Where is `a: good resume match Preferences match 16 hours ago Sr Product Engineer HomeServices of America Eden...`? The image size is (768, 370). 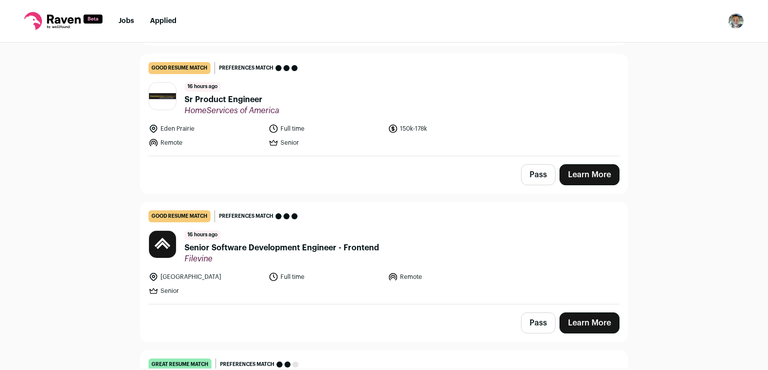
a: good resume match Preferences match 16 hours ago Sr Product Engineer HomeServices of America Eden... is located at coordinates (384, 105).